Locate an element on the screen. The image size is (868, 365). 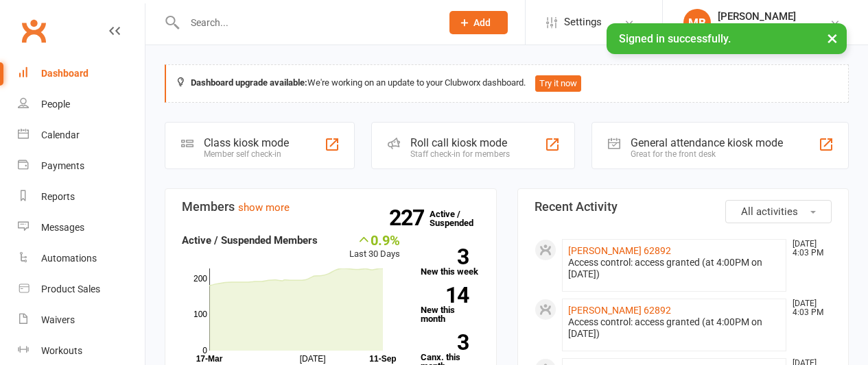
div: Member self check-in is located at coordinates (247, 154).